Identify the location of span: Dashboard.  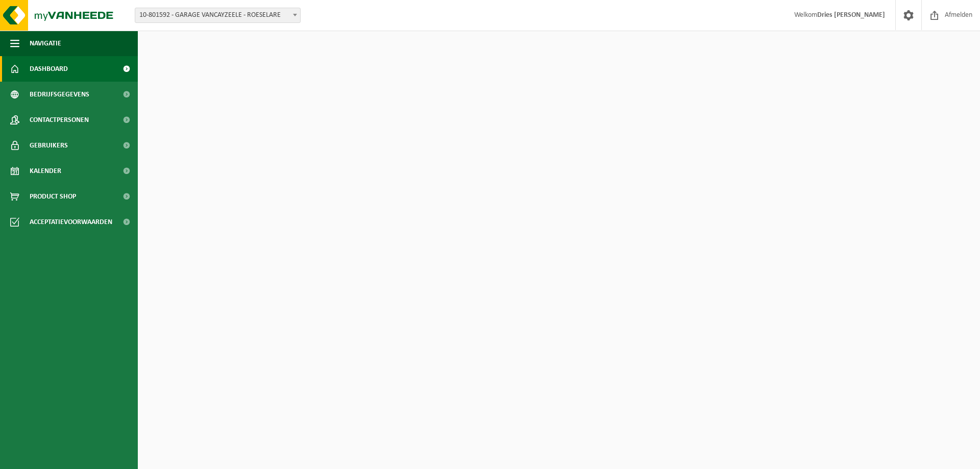
(49, 69).